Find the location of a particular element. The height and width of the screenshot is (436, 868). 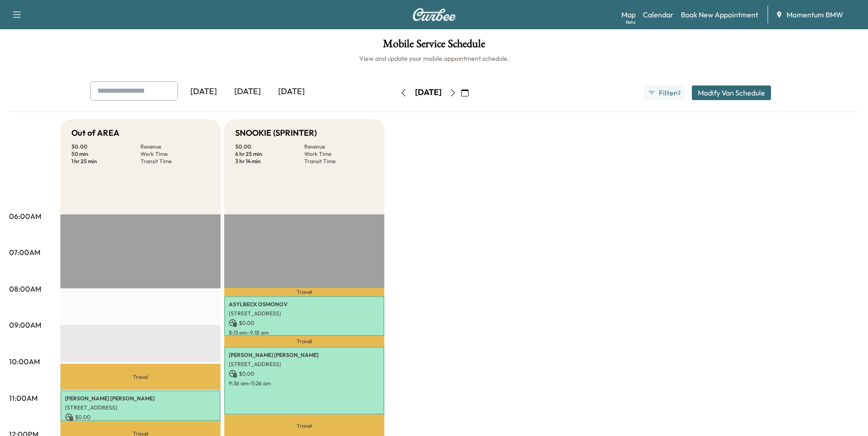

p: 1 hr 25 min is located at coordinates (105, 161).